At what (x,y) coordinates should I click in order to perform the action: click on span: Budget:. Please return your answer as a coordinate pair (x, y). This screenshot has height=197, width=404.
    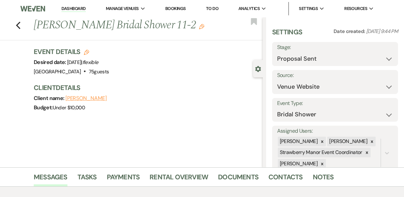
    Looking at the image, I should click on (43, 107).